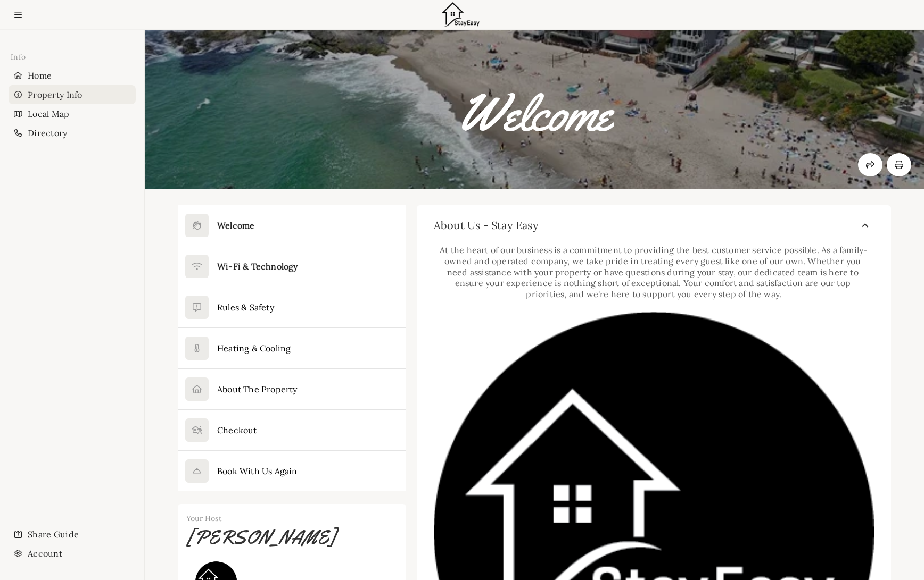 The width and height of the screenshot is (924, 580). I want to click on span: Your Host, so click(204, 519).